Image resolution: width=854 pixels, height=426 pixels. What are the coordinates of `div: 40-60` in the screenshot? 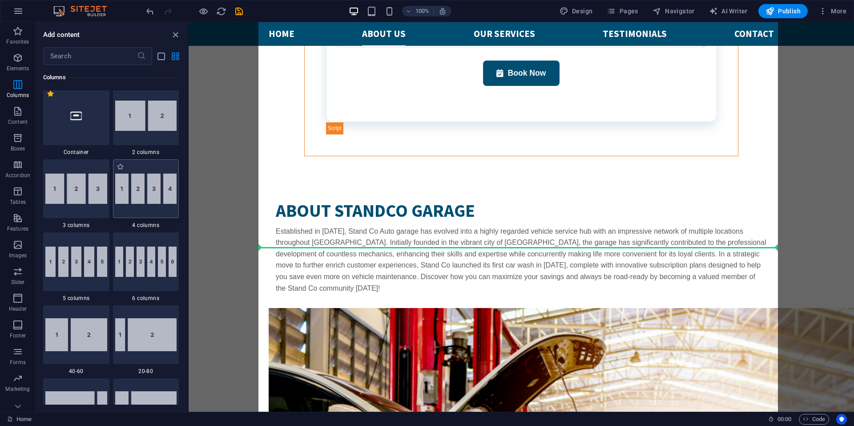 It's located at (76, 340).